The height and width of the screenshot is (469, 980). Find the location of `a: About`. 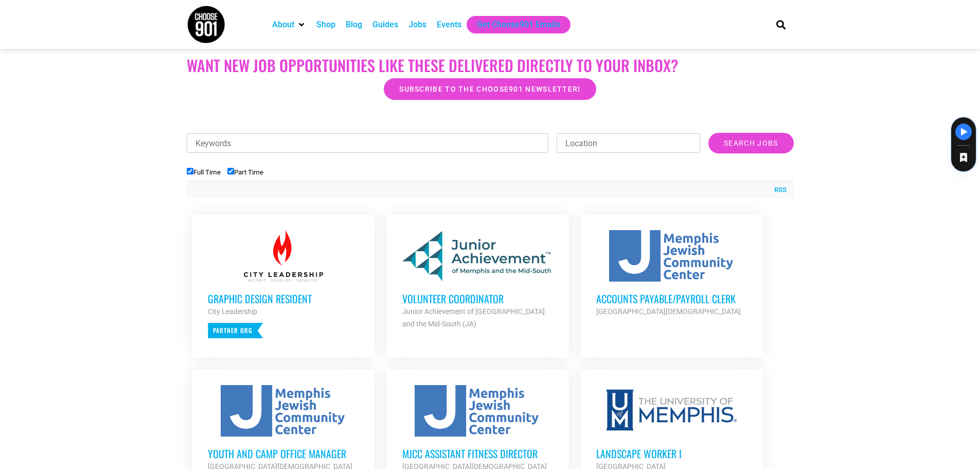

a: About is located at coordinates (283, 25).